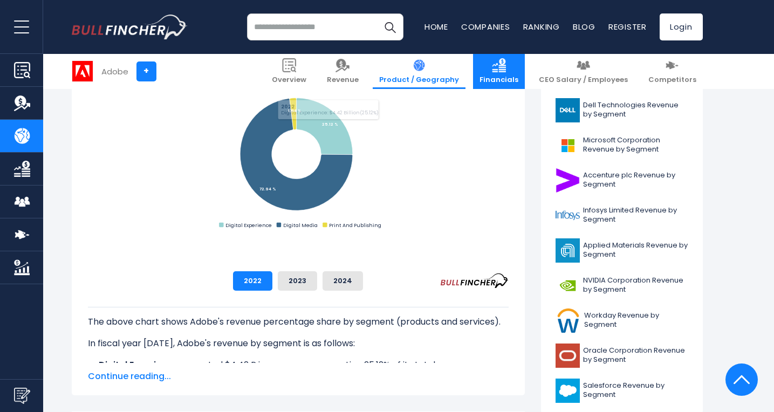 This screenshot has height=412, width=774. What do you see at coordinates (294, 111) in the screenshot?
I see `tspan: 1.94 %` at bounding box center [294, 111].